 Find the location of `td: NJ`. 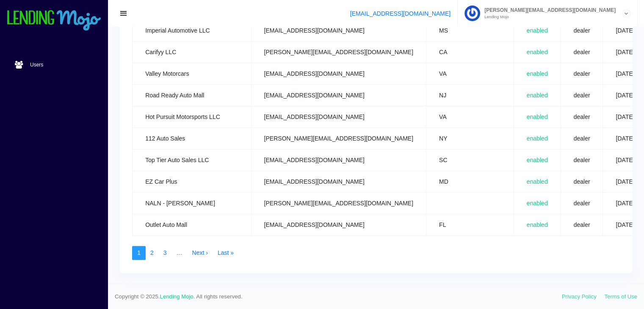

td: NJ is located at coordinates (469, 95).